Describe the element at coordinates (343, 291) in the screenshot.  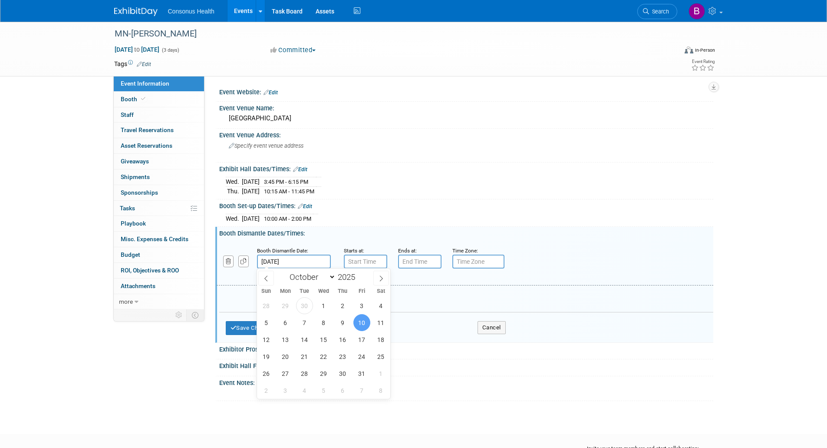
I see `span: Thu` at that location.